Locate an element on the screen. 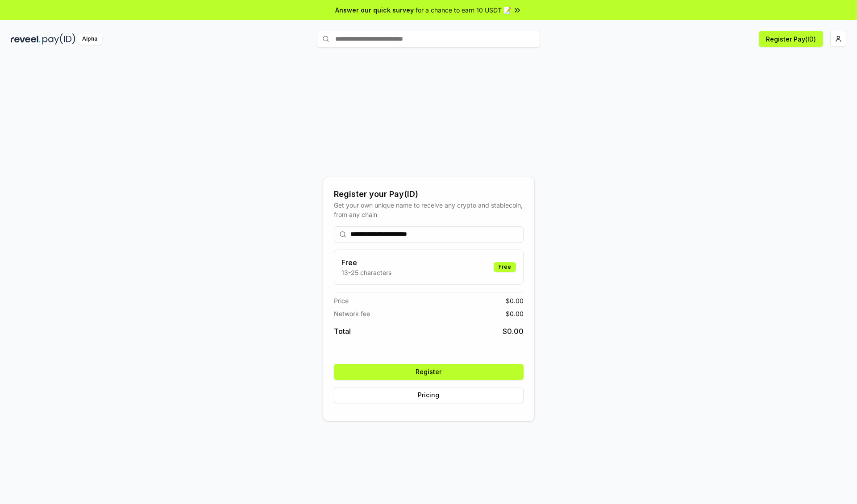 This screenshot has width=857, height=504. img: reveel_dark is located at coordinates (25, 39).